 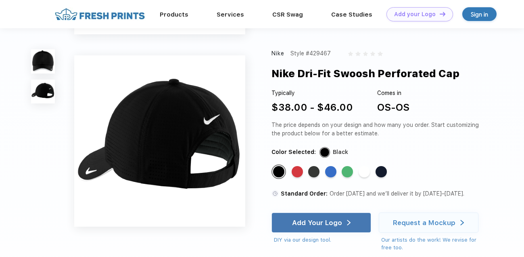 I want to click on span: Standard Order:, so click(x=304, y=193).